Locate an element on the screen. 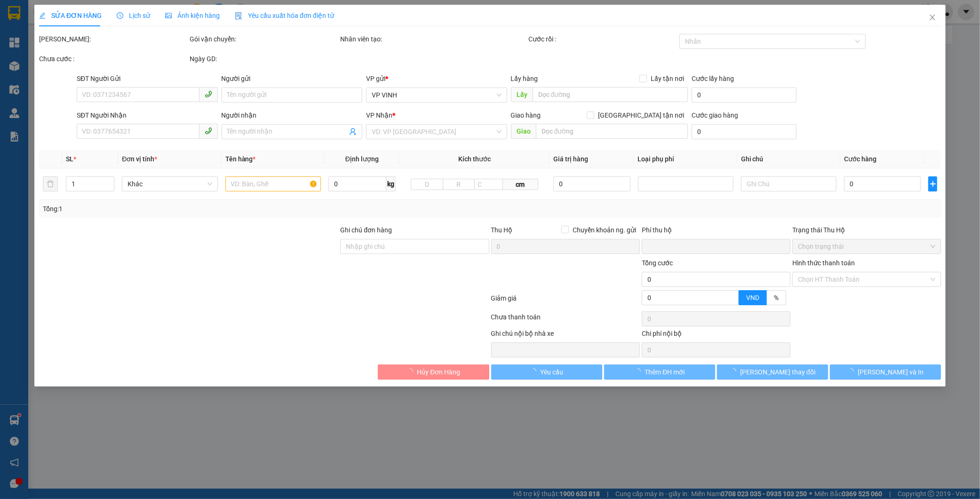  div: Nhân viên tạo: is located at coordinates (433, 39).